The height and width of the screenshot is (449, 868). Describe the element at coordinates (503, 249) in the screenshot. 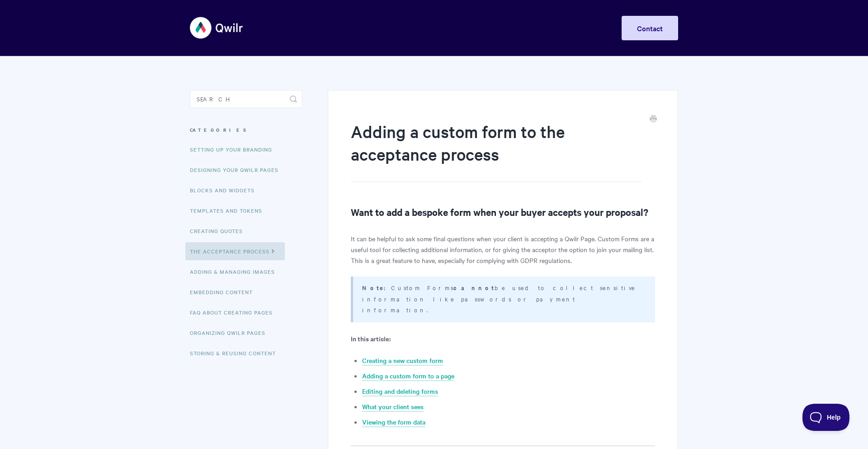

I see `p: It can be helpful to ask some final questions when your client is accepting a Qwilr Page. Custom ...` at that location.